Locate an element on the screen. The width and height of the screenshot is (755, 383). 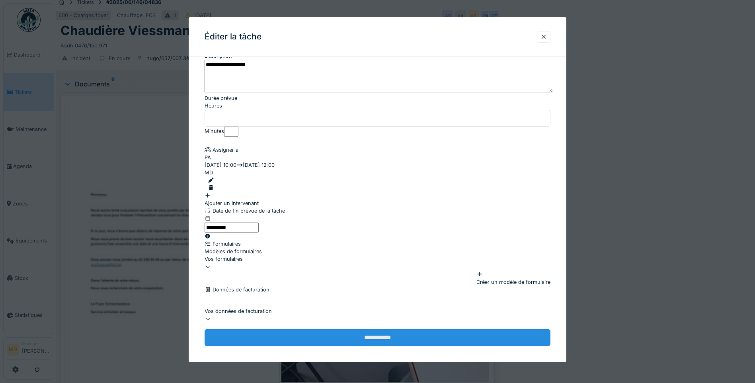
label: Minutes is located at coordinates (214, 131).